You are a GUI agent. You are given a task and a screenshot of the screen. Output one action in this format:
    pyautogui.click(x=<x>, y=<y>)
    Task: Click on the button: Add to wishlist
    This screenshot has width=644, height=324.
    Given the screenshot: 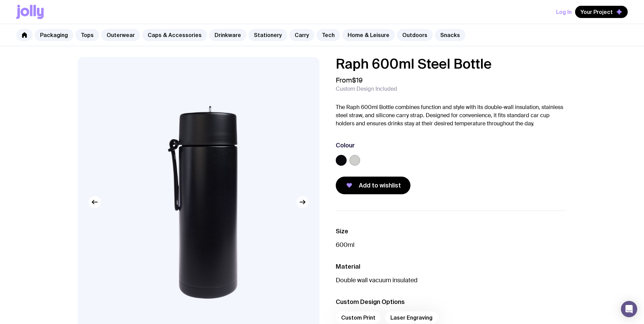 What is the action you would take?
    pyautogui.click(x=373, y=186)
    